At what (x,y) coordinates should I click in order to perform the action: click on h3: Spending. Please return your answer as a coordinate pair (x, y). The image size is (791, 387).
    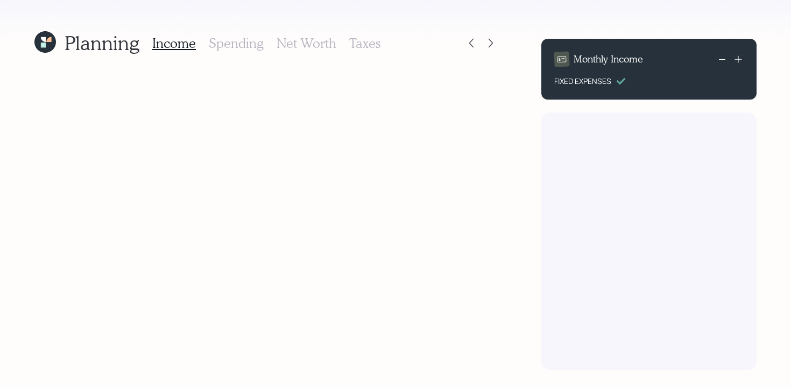
    Looking at the image, I should click on (236, 43).